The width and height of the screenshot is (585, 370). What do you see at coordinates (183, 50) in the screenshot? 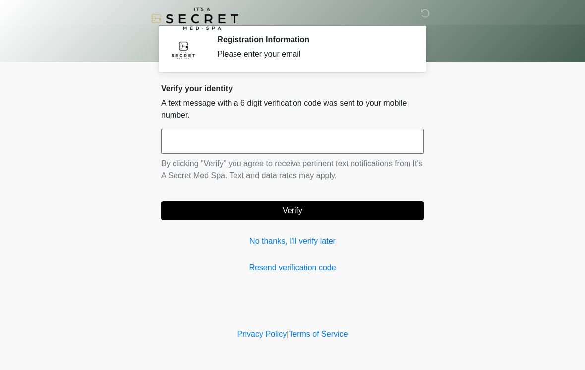
I see `img: Agent Avatar` at bounding box center [183, 50].